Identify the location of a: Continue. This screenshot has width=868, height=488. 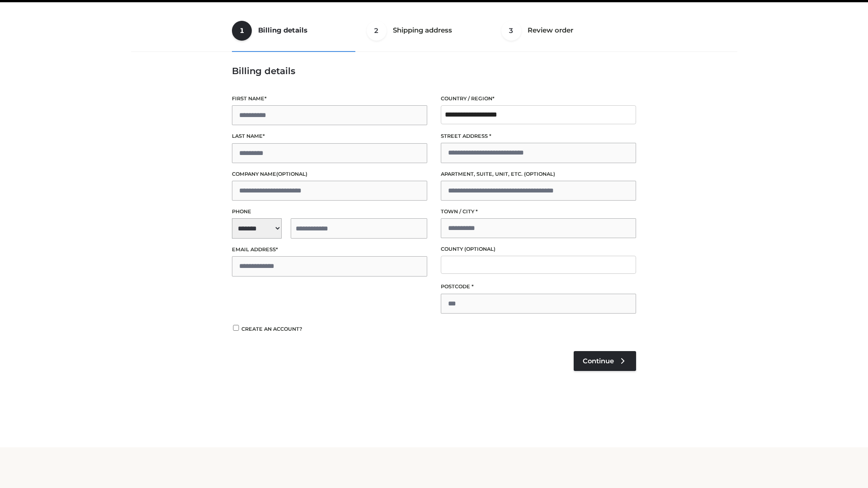
(605, 361).